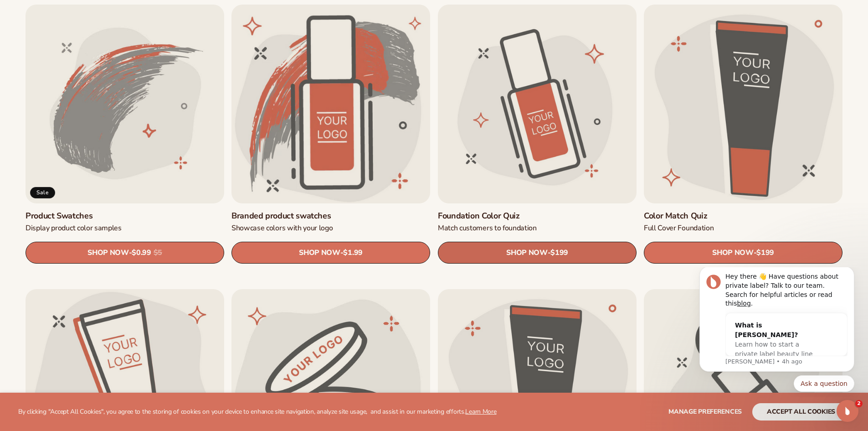  What do you see at coordinates (705, 411) in the screenshot?
I see `button: Manage preferences` at bounding box center [705, 411].